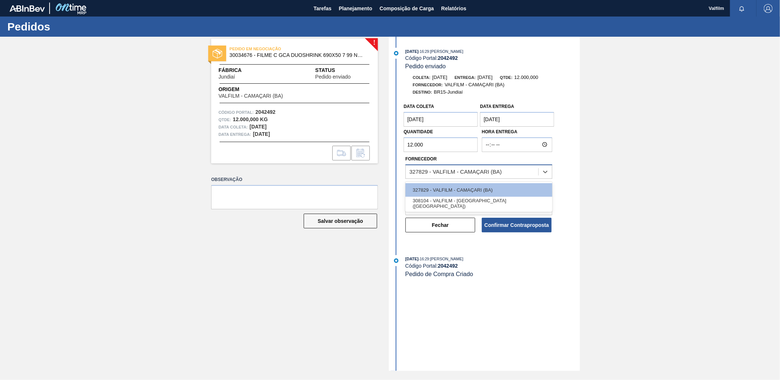  I want to click on img: Logout, so click(768, 8).